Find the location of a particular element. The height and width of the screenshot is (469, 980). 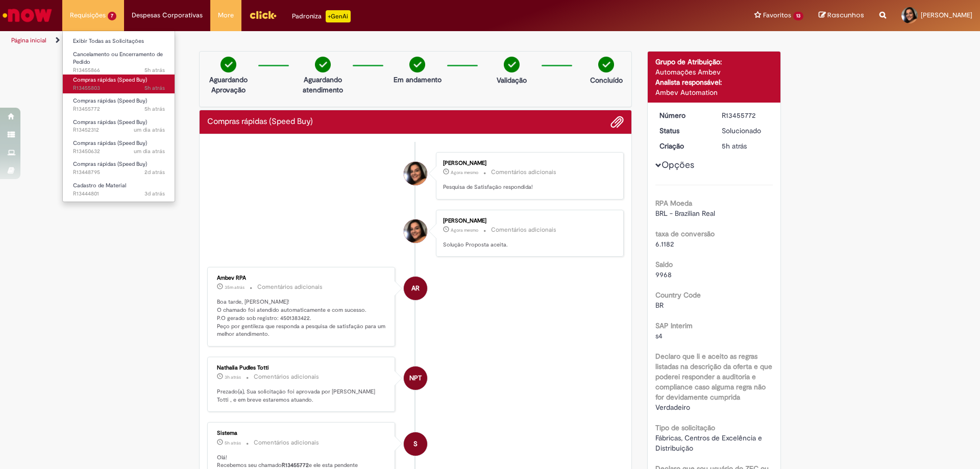

time: 28/08/2025 13:33:19 is located at coordinates (464, 230).